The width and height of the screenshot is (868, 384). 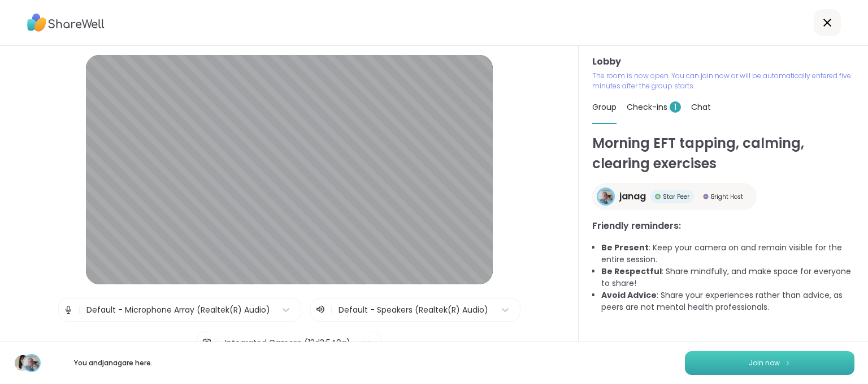 What do you see at coordinates (764, 363) in the screenshot?
I see `span: Join now` at bounding box center [764, 363].